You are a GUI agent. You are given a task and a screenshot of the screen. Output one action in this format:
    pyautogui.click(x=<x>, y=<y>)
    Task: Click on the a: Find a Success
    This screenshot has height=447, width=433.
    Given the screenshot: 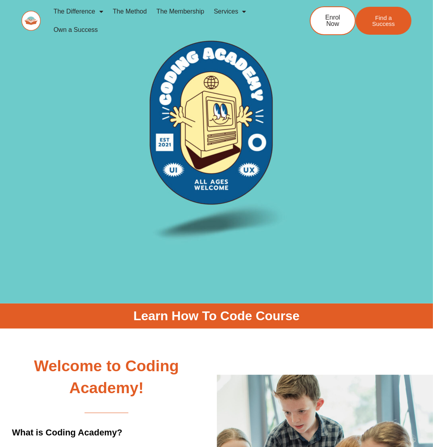 What is the action you would take?
    pyautogui.click(x=384, y=21)
    